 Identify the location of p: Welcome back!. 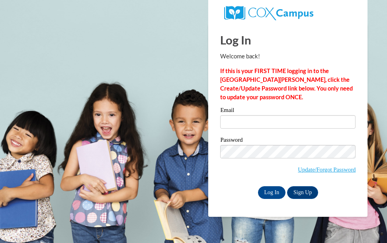
(288, 56).